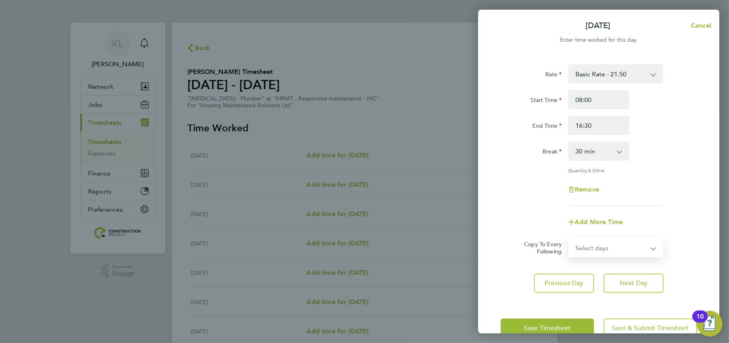  I want to click on div: Enter time worked for this day., so click(599, 40).